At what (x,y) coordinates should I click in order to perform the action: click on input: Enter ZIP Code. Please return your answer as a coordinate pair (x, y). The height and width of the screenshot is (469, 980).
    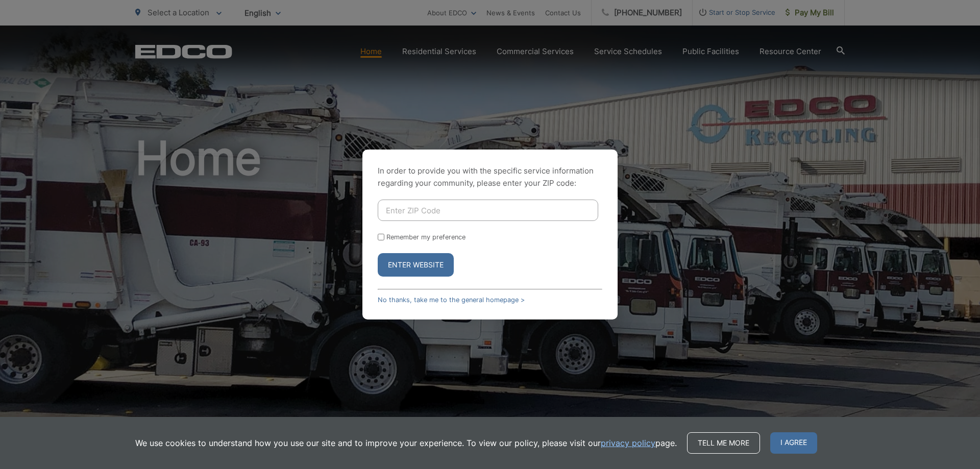
    Looking at the image, I should click on (488, 210).